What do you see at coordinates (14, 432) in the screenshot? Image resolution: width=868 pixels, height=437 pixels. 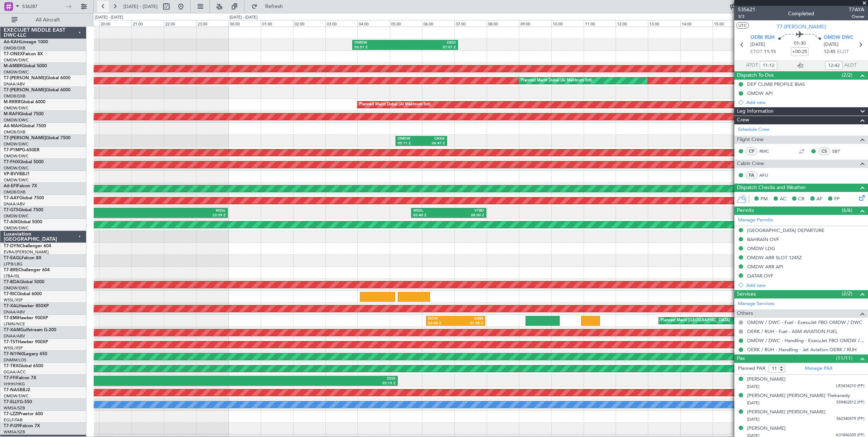 I see `a: WMSA/SZB` at bounding box center [14, 432].